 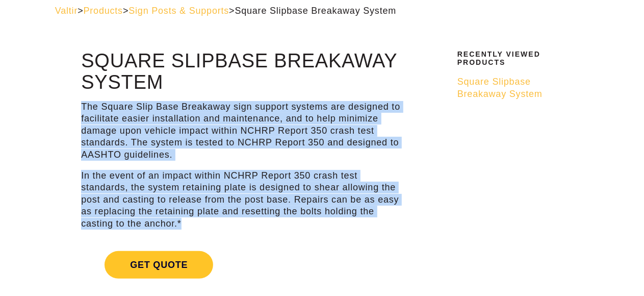 I want to click on a: Sign Posts & Supports, so click(x=178, y=11).